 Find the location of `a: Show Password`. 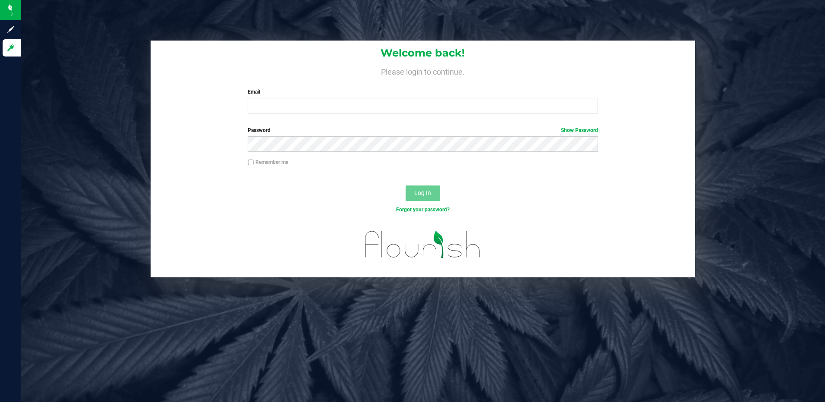

a: Show Password is located at coordinates (579, 130).